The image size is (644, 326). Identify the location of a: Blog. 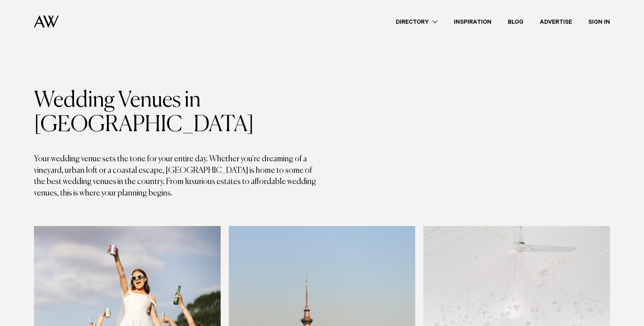
(516, 22).